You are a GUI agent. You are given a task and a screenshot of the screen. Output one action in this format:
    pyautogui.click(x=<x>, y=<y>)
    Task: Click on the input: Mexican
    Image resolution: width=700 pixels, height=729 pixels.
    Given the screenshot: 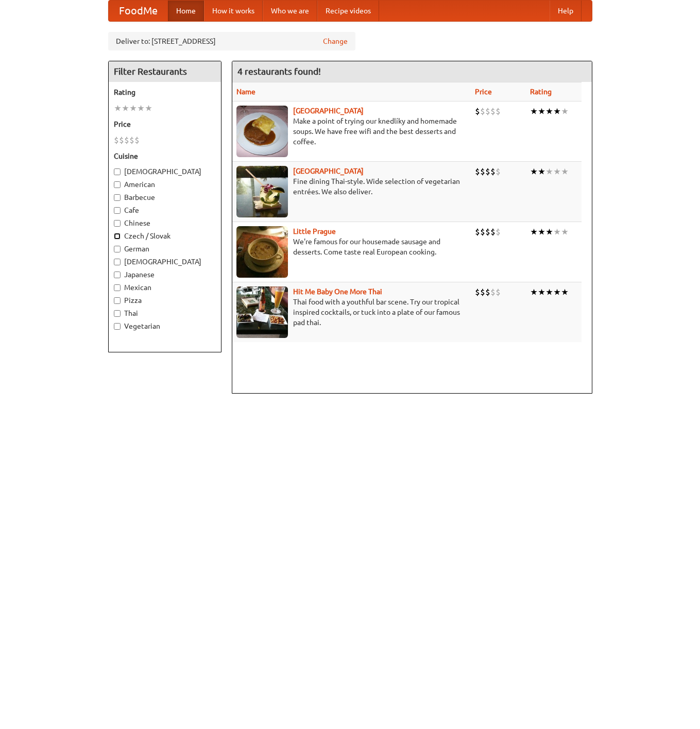 What is the action you would take?
    pyautogui.click(x=117, y=287)
    